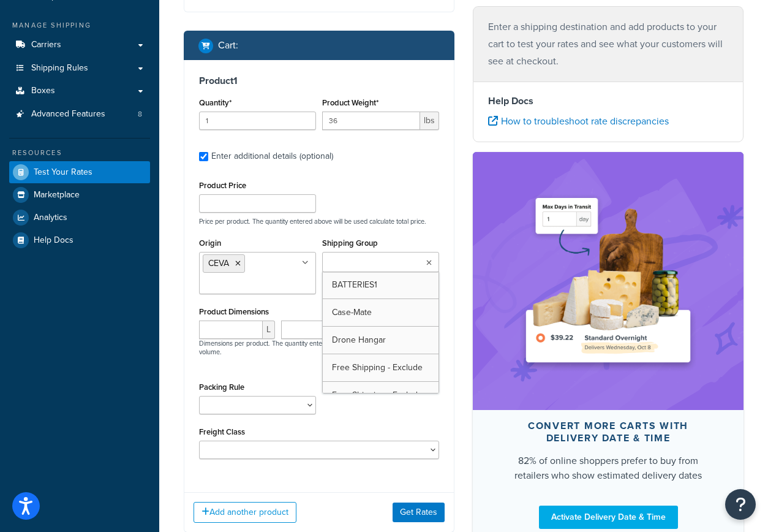 Image resolution: width=768 pixels, height=532 pixels. What do you see at coordinates (380, 313) in the screenshot?
I see `a: Case-Mate` at bounding box center [380, 313].